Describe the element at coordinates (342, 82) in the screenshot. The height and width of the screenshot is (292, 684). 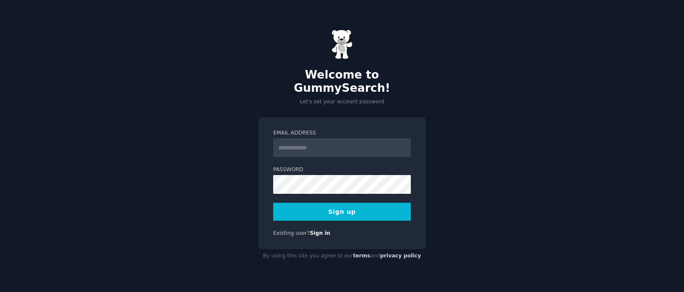
I see `h2: Welcome to GummySearch!` at that location.